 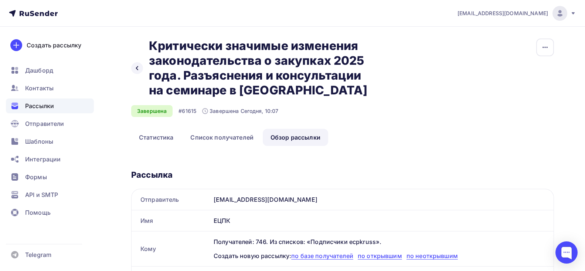 What do you see at coordinates (171, 220) in the screenshot?
I see `div: Имя` at bounding box center [171, 220].